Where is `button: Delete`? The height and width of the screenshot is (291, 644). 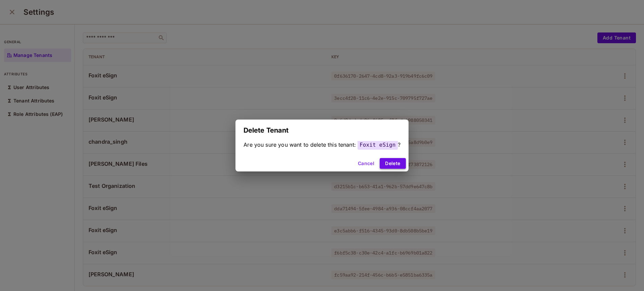
button: Delete is located at coordinates (393, 164).